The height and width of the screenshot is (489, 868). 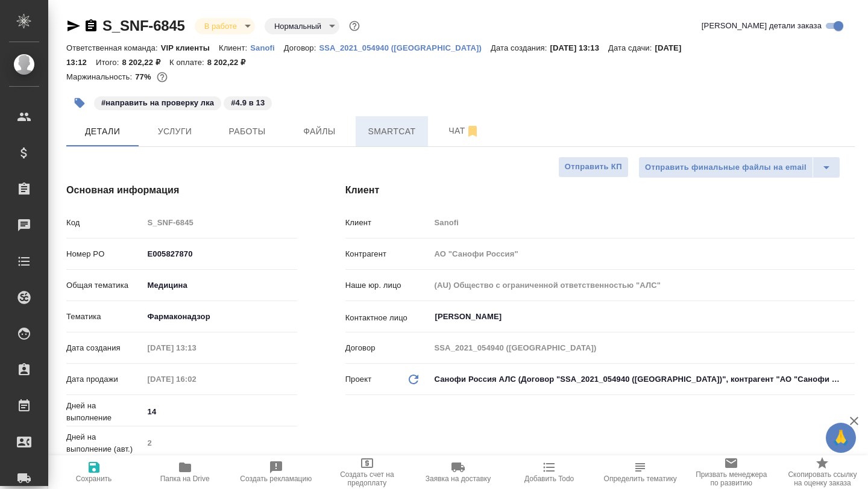 What do you see at coordinates (391, 131) in the screenshot?
I see `span: Smartcat` at bounding box center [391, 131].